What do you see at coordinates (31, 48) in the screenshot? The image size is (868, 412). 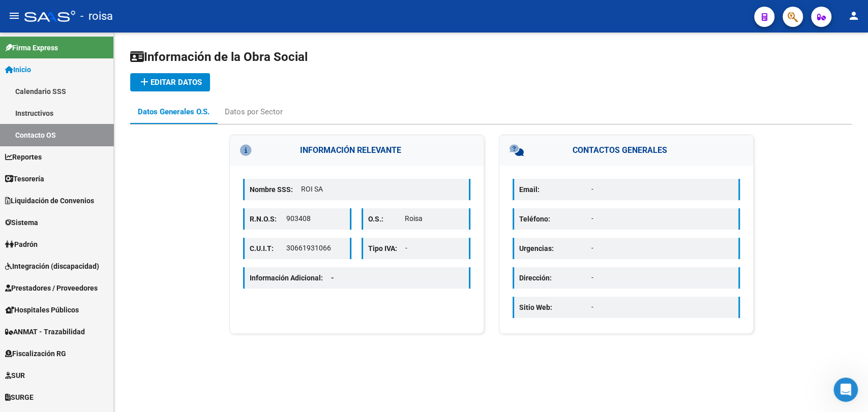 I see `span: Firma Express` at bounding box center [31, 48].